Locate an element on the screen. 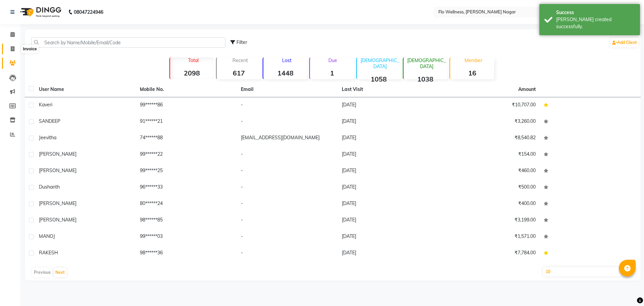  p: Due is located at coordinates (333, 60).